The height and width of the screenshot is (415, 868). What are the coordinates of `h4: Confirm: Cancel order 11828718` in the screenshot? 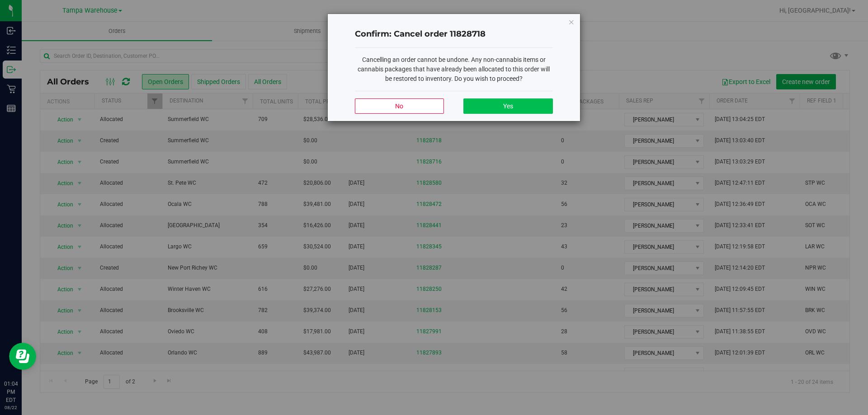 It's located at (454, 34).